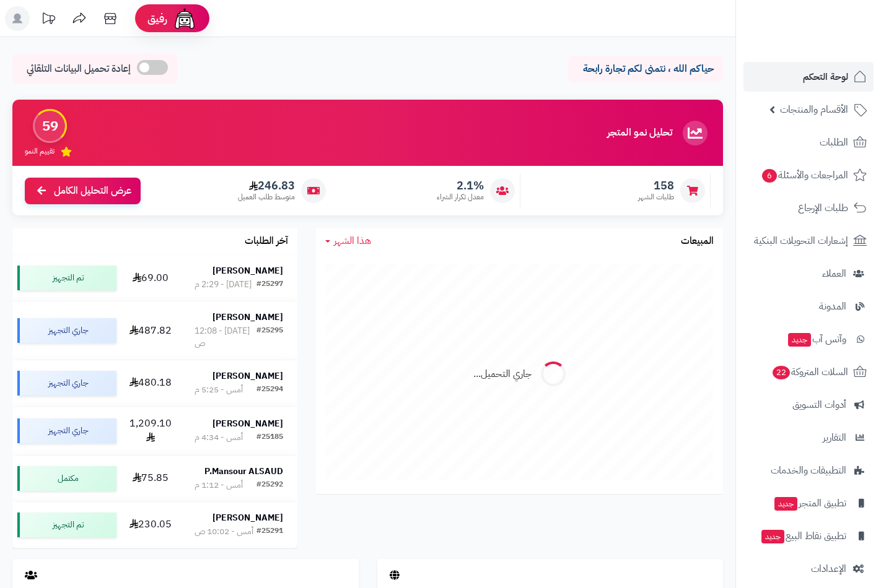  What do you see at coordinates (151, 430) in the screenshot?
I see `td: 1,209.10` at bounding box center [151, 430].